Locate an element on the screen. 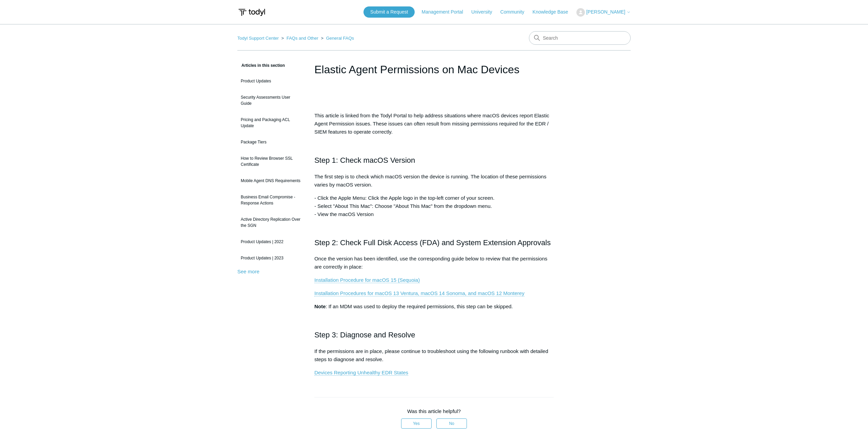  a: University is located at coordinates (485, 12).